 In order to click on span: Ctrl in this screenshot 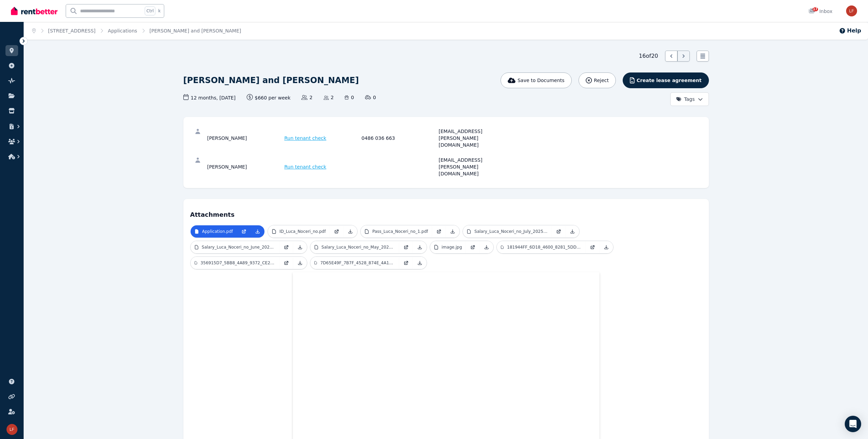, I will do `click(150, 11)`.